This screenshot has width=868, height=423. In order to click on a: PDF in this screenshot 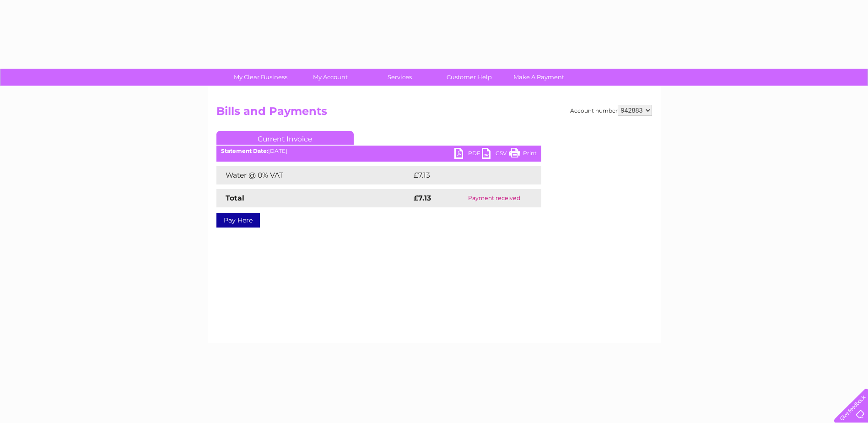, I will do `click(468, 154)`.